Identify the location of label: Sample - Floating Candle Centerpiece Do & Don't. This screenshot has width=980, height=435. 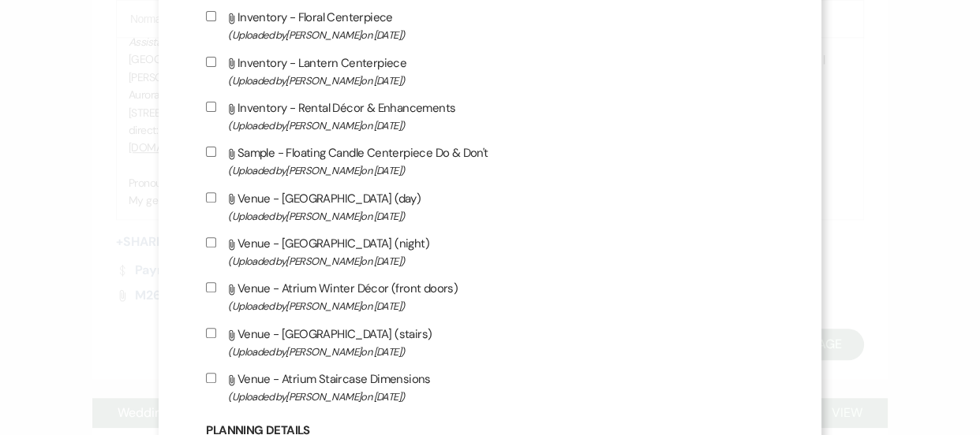
(489, 161).